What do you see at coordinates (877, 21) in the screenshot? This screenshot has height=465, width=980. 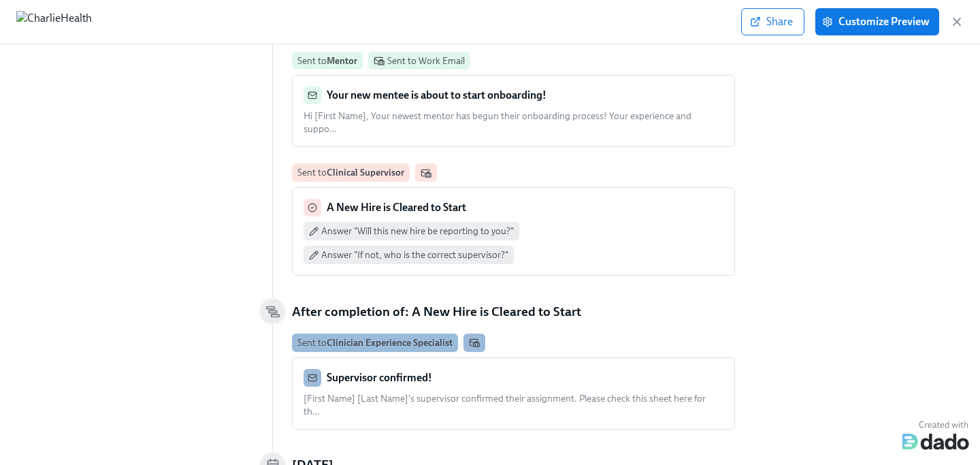 I see `span: Customize Preview` at bounding box center [877, 21].